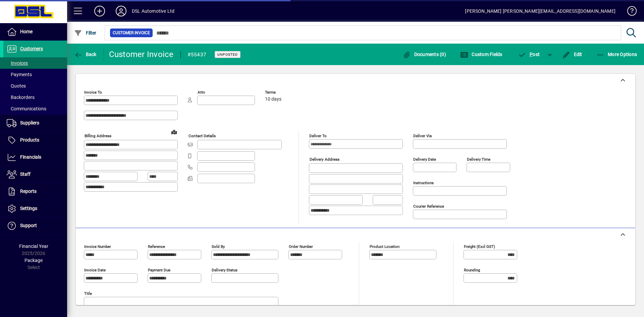 This screenshot has width=644, height=317. Describe the element at coordinates (35, 191) in the screenshot. I see `a: Reports` at that location.